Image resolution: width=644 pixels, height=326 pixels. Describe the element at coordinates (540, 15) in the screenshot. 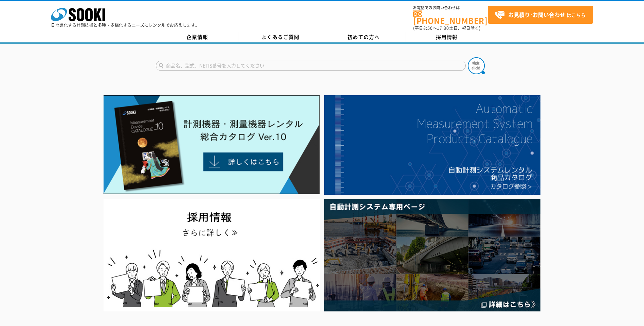

I see `span: はこちら` at that location.